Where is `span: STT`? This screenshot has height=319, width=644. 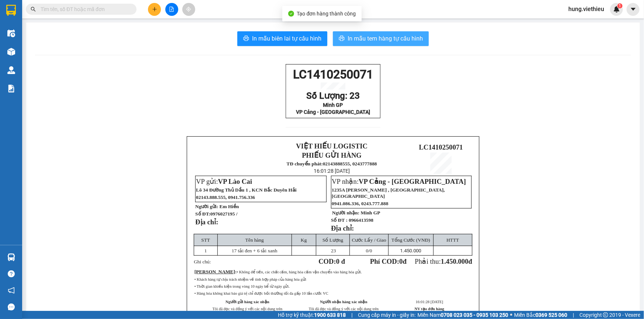
span: STT is located at coordinates (206, 240).